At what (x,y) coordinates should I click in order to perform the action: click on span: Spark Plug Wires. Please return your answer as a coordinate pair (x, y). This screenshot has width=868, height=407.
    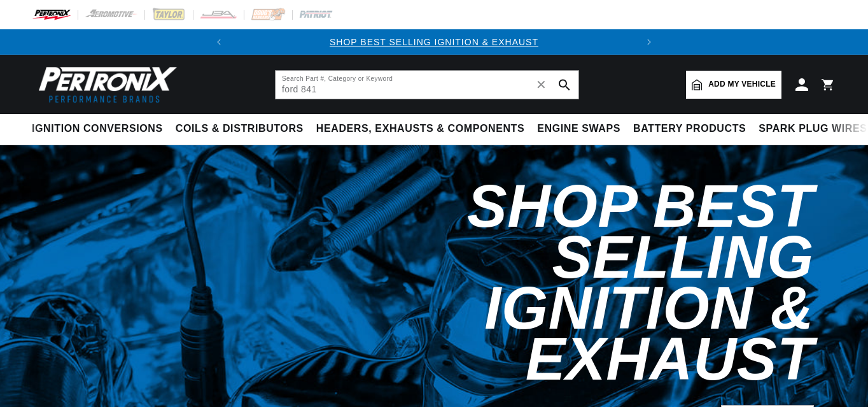
    Looking at the image, I should click on (813, 129).